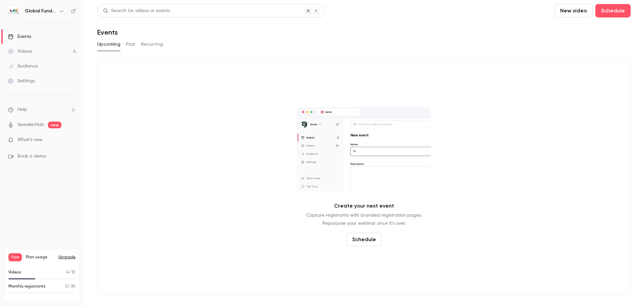  What do you see at coordinates (32, 156) in the screenshot?
I see `span: Book a demo` at bounding box center [32, 156].